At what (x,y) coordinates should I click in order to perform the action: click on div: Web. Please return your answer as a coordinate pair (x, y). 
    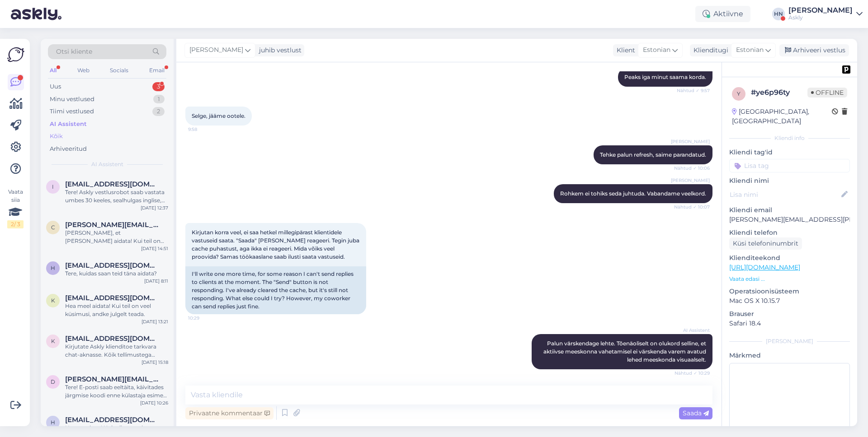
    Looking at the image, I should click on (83, 70).